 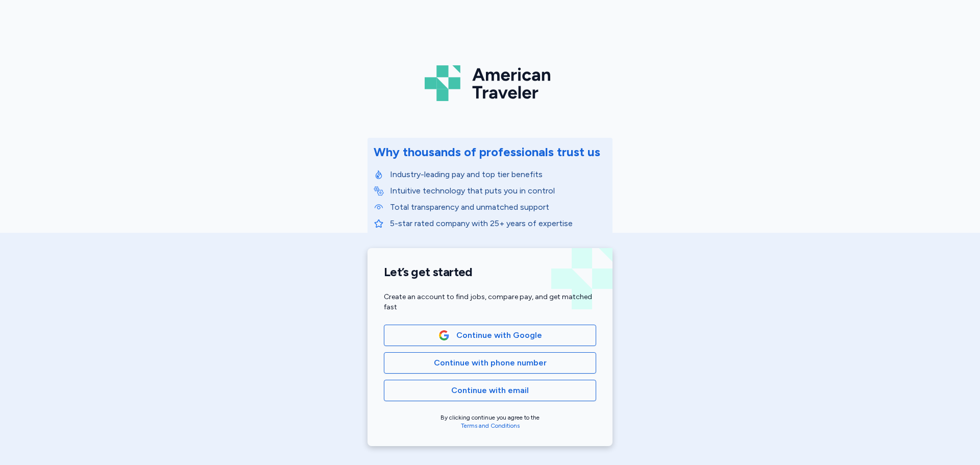 What do you see at coordinates (498, 207) in the screenshot?
I see `p: Total transparency and unmatched support` at bounding box center [498, 207].